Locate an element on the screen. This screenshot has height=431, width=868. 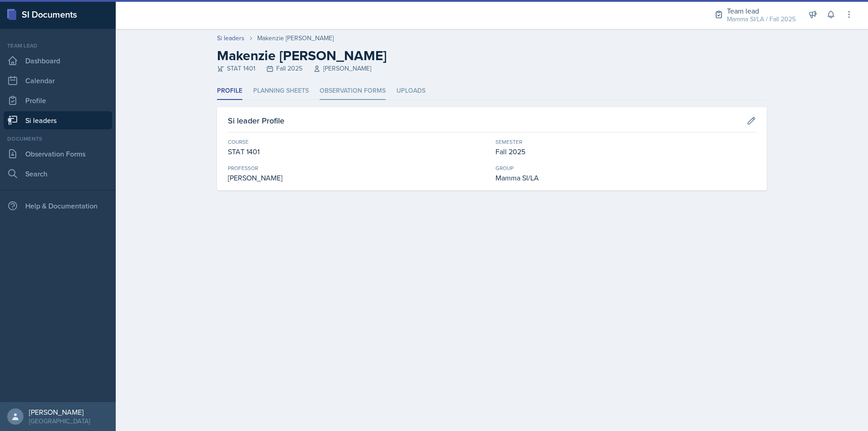
li: Profile is located at coordinates (229, 91).